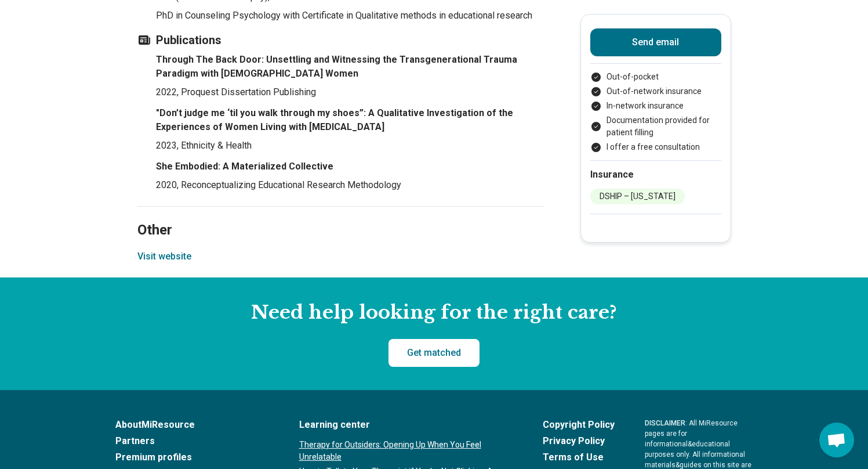 This screenshot has width=868, height=469. What do you see at coordinates (434, 353) in the screenshot?
I see `a: Get matched` at bounding box center [434, 353].